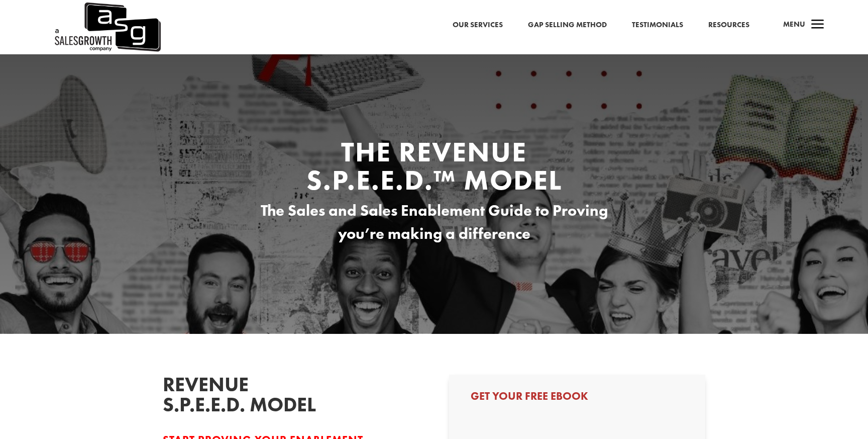  I want to click on a: Our Services, so click(478, 25).